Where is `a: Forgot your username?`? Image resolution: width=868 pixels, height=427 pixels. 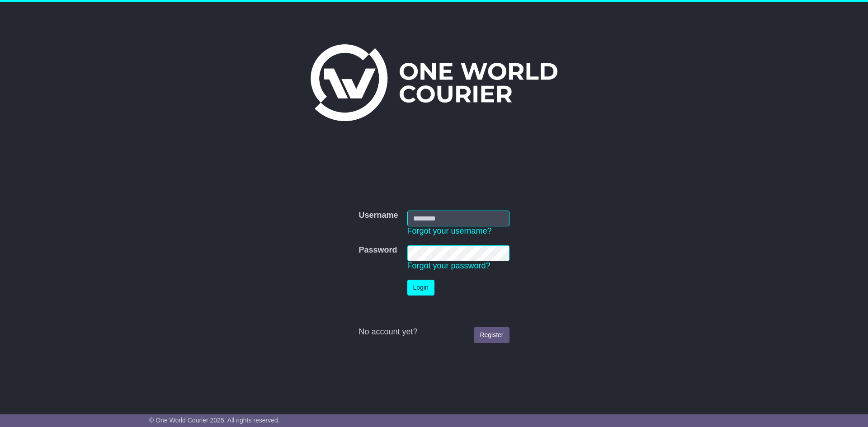
a: Forgot your username? is located at coordinates (450, 231).